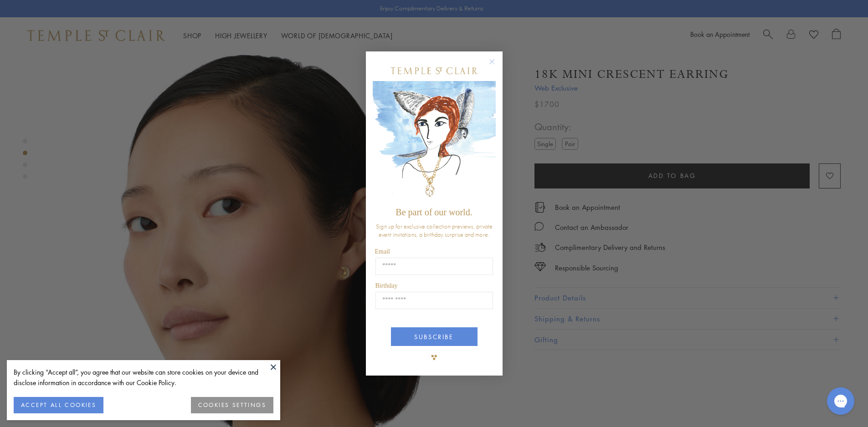 This screenshot has width=868, height=427. What do you see at coordinates (434, 213) in the screenshot?
I see `span: Be part of our world.` at bounding box center [434, 213].